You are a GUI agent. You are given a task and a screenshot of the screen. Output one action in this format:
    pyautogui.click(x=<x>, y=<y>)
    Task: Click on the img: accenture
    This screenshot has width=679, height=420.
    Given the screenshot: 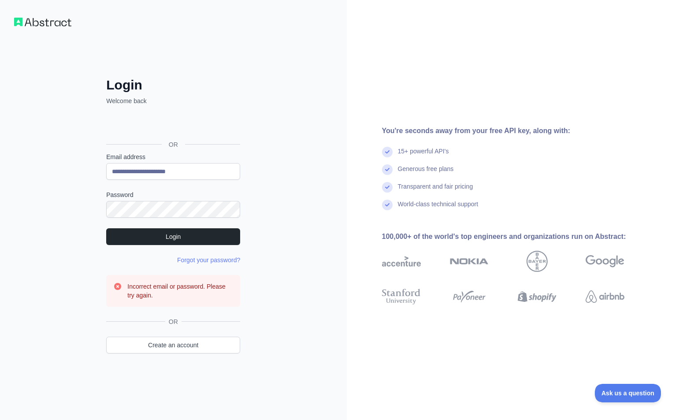 What is the action you would take?
    pyautogui.click(x=401, y=261)
    